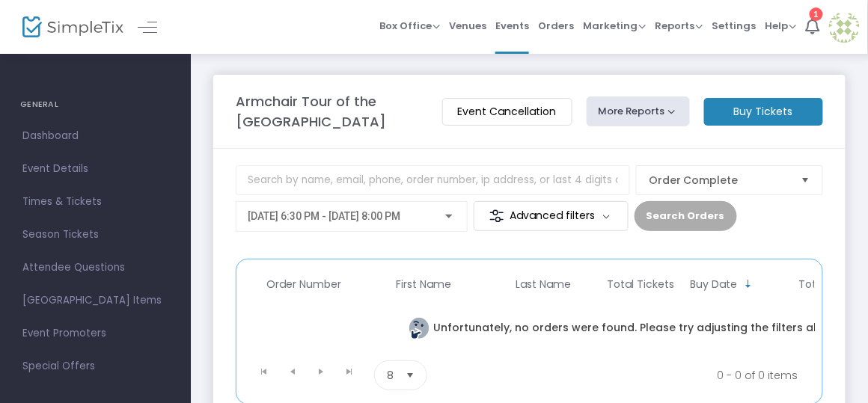 The height and width of the screenshot is (403, 868). Describe the element at coordinates (390, 376) in the screenshot. I see `span: 8` at that location.